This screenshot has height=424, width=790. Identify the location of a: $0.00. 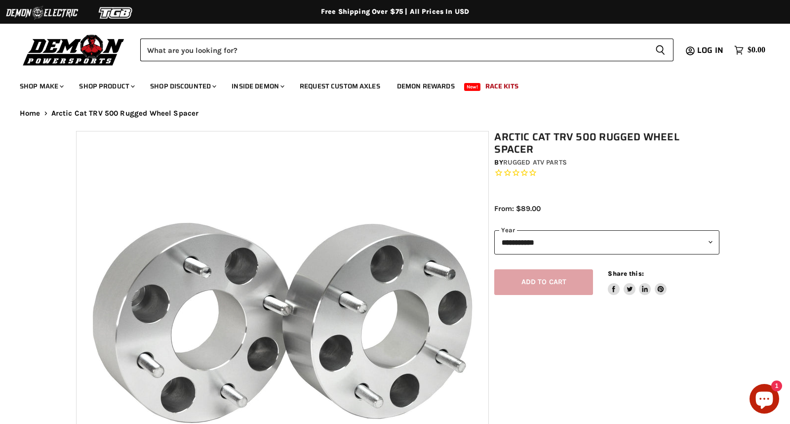
(750, 50).